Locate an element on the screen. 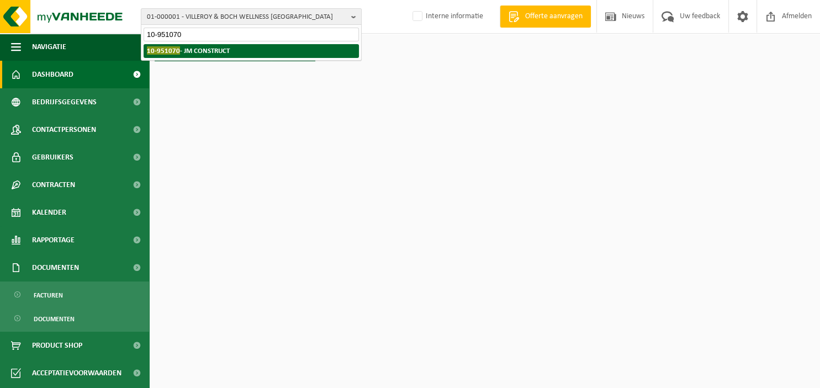  span: Acceptatievoorwaarden is located at coordinates (77, 373).